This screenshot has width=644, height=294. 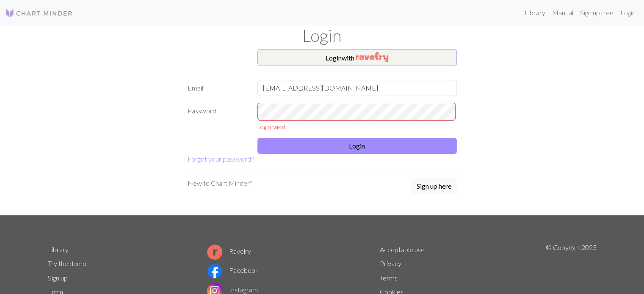 I want to click on h1: Login, so click(x=322, y=36).